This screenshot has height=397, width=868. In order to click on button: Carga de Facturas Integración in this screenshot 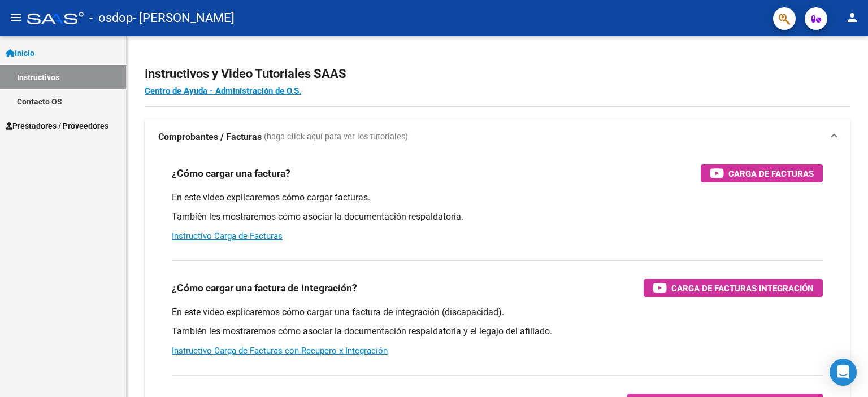, I will do `click(733, 288)`.